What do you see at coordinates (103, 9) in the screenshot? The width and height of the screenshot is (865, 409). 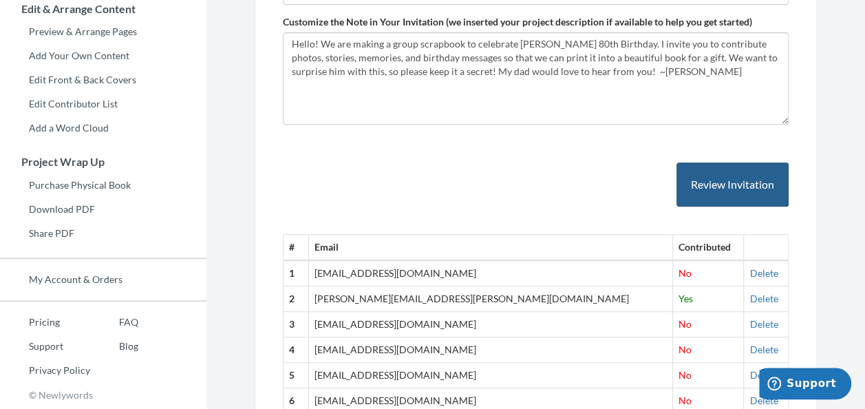 I see `h3: Edit & Arrange Content` at bounding box center [103, 9].